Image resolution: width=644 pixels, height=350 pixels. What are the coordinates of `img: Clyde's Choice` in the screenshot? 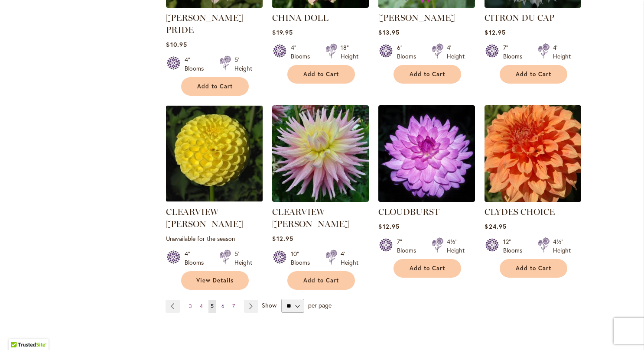 It's located at (533, 153).